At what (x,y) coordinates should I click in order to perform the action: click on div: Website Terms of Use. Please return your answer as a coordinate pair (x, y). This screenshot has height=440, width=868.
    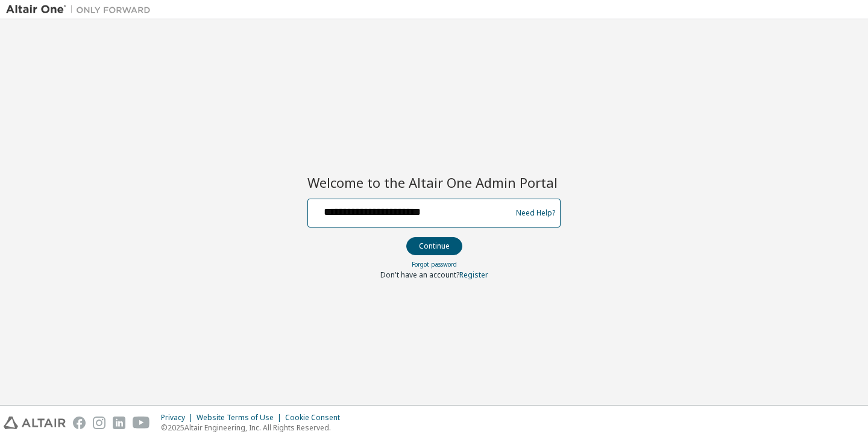
    Looking at the image, I should click on (241, 418).